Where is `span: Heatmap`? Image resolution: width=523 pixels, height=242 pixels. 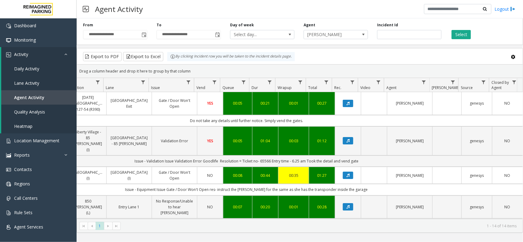 span: Heatmap is located at coordinates (23, 126).